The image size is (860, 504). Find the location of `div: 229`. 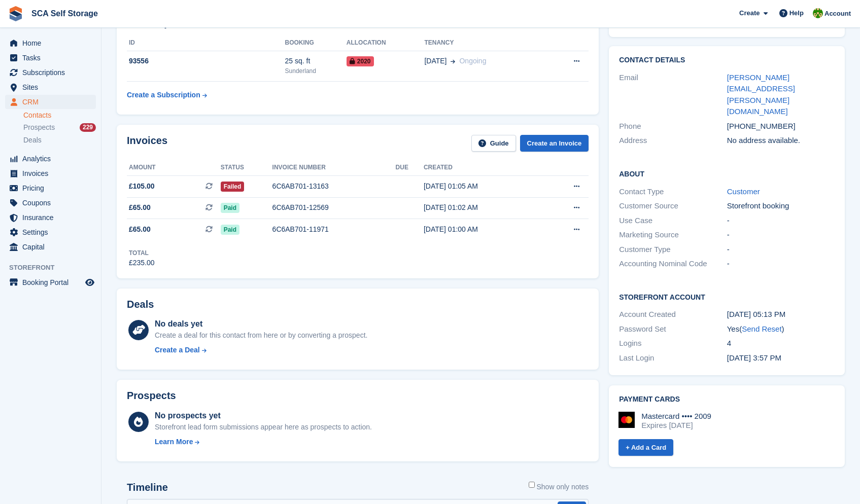

div: 229 is located at coordinates (88, 127).